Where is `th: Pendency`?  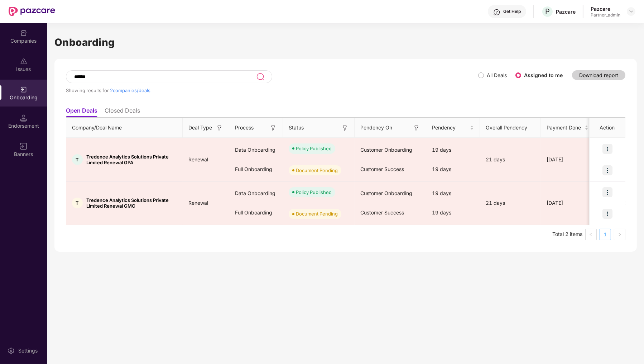 th: Pendency is located at coordinates (453, 127).